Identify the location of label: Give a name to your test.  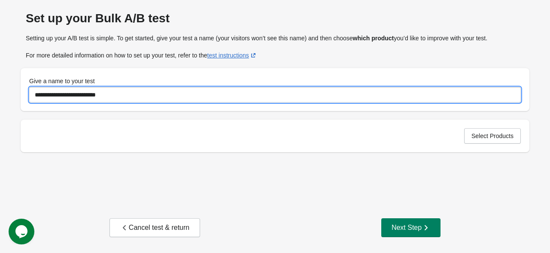
(62, 81).